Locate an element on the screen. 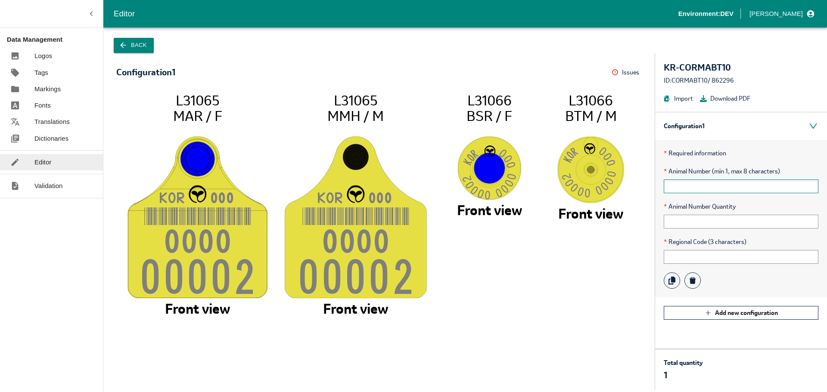 The height and width of the screenshot is (392, 827). button: profile is located at coordinates (781, 14).